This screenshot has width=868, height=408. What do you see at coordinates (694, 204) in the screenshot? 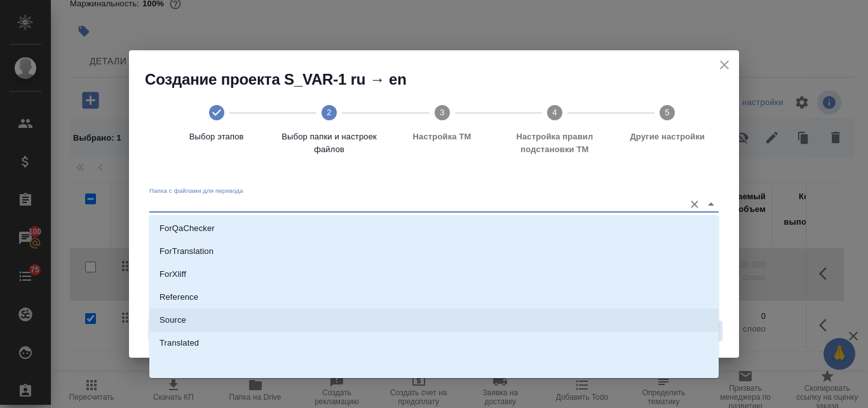
I see `button: Очистить` at bounding box center [694, 204].